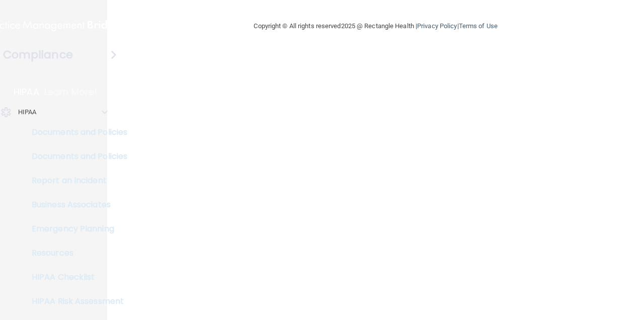  I want to click on div: Copyright © All rights reserved 2025 @ Rectangle Health | |, so click(376, 26).